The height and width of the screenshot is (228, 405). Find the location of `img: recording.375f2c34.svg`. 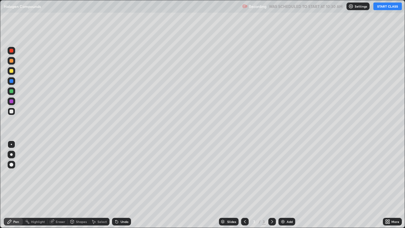

img: recording.375f2c34.svg is located at coordinates (245, 6).